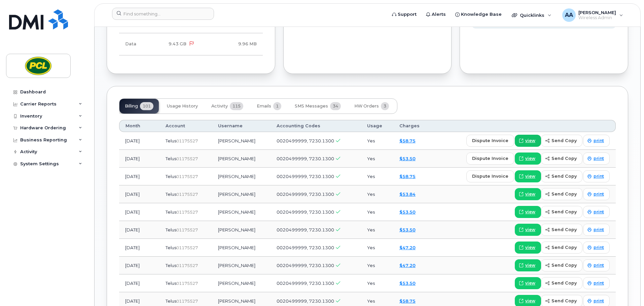 This screenshot has height=306, width=644. What do you see at coordinates (311, 106) in the screenshot?
I see `span: SMS Messages` at bounding box center [311, 106].